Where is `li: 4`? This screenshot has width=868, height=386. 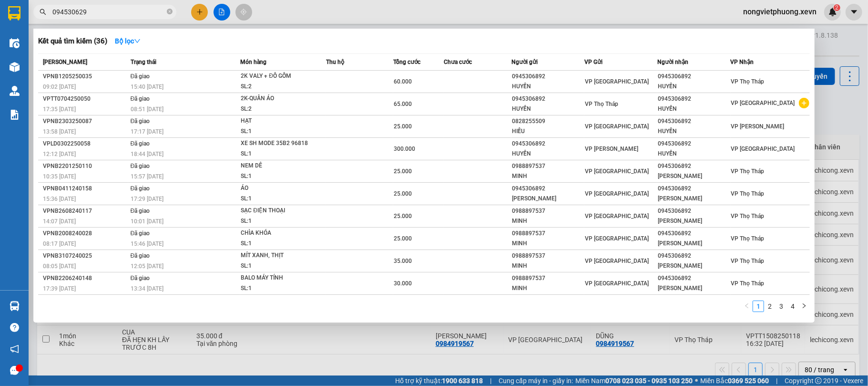 li: 4 is located at coordinates (793, 306).